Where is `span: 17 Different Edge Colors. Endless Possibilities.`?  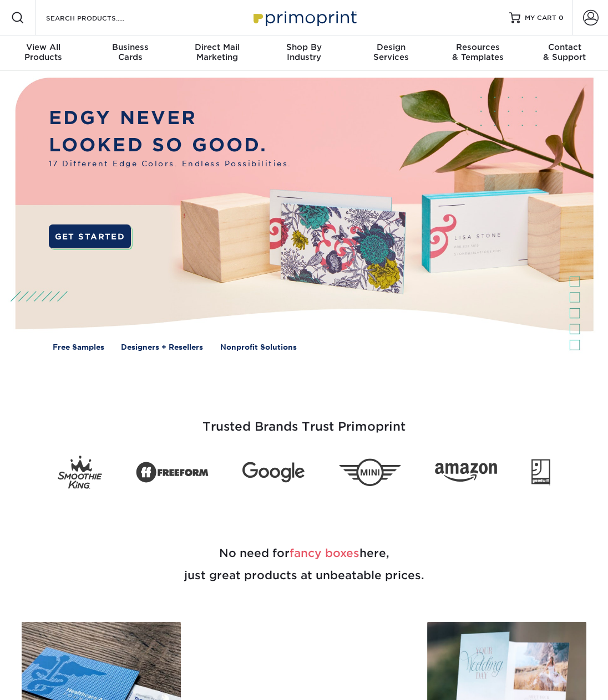
span: 17 Different Edge Colors. Endless Possibilities. is located at coordinates (170, 164).